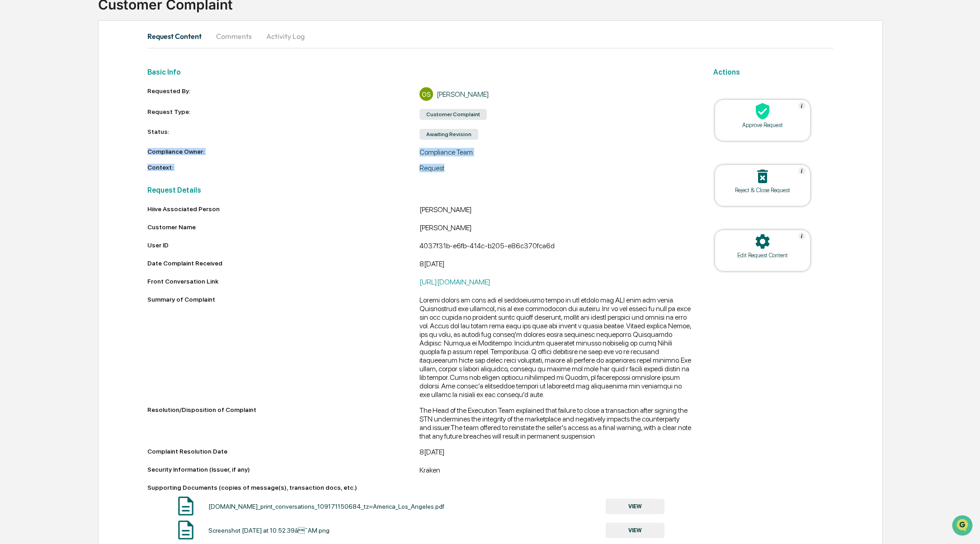 Image resolution: width=980 pixels, height=544 pixels. Describe the element at coordinates (178, 36) in the screenshot. I see `button: Request Content` at that location.